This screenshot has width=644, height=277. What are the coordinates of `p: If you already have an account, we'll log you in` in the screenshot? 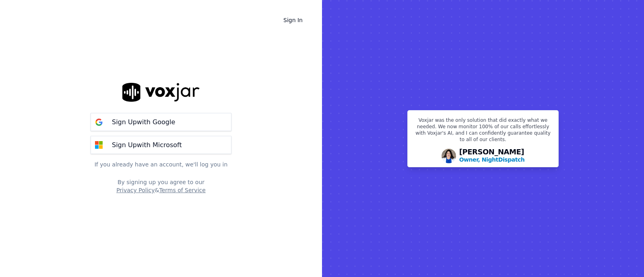 It's located at (161, 165).